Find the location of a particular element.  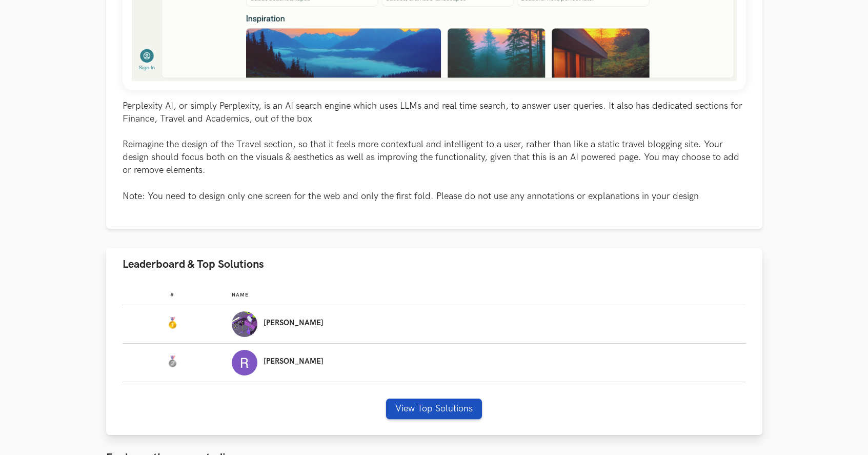

img: Silver Medal is located at coordinates (173, 362).